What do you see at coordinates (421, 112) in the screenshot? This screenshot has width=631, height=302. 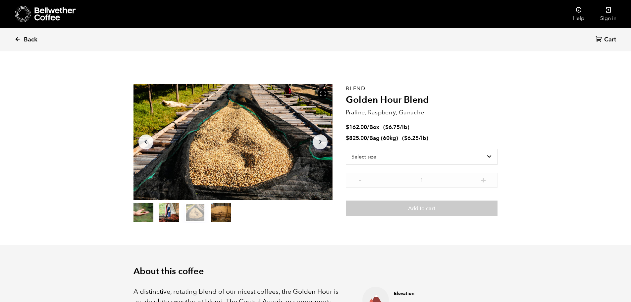 I see `p: Praline, Raspberry, Ganache` at bounding box center [421, 112].